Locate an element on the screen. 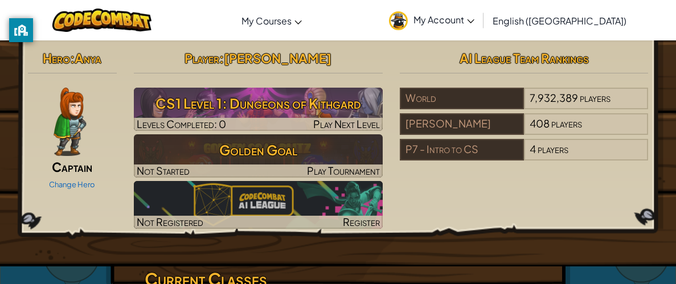 This screenshot has height=284, width=676. span: 7,932,389 is located at coordinates (553, 97).